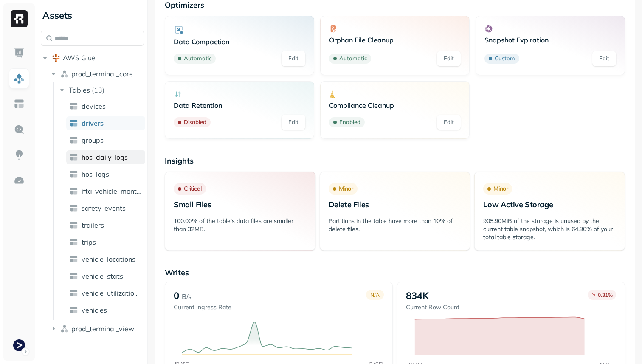  I want to click on img: Query Explorer, so click(19, 130).